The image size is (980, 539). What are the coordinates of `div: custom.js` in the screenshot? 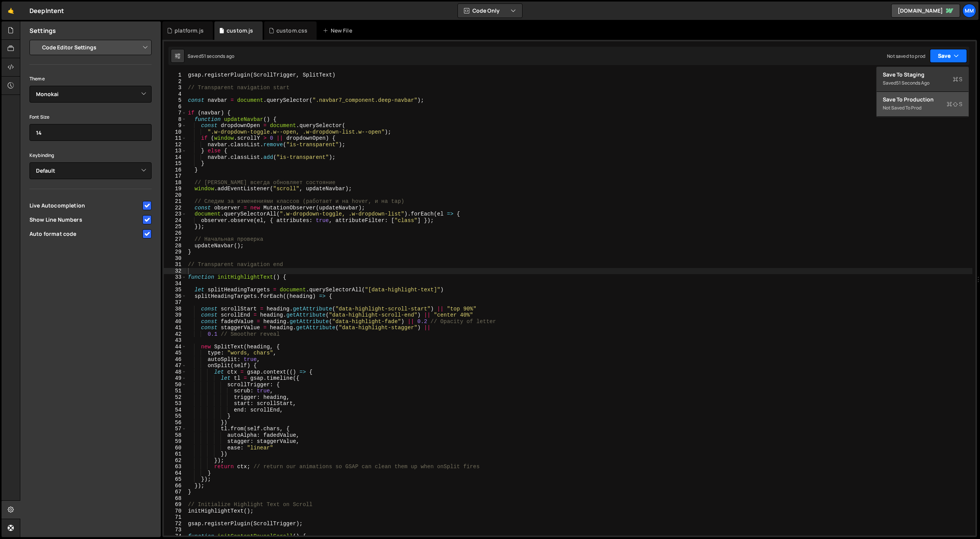 It's located at (240, 31).